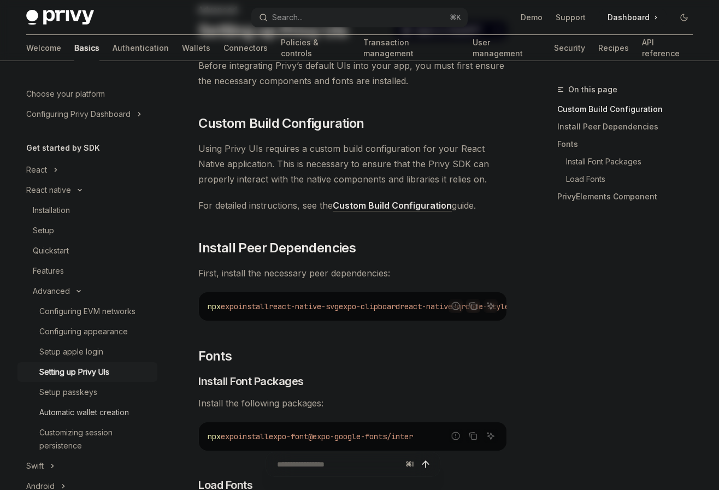 The image size is (719, 490). Describe the element at coordinates (49, 190) in the screenshot. I see `div: React native` at that location.